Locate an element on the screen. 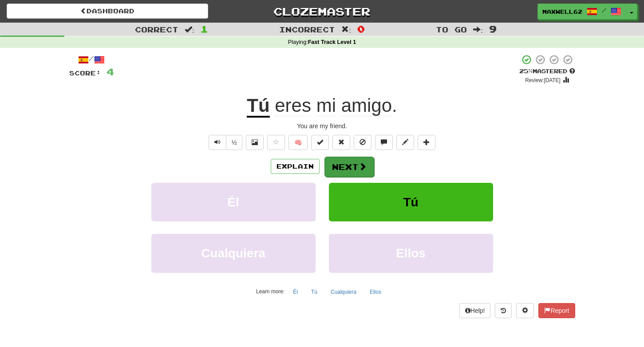 The height and width of the screenshot is (347, 644). button: Next is located at coordinates (350, 167).